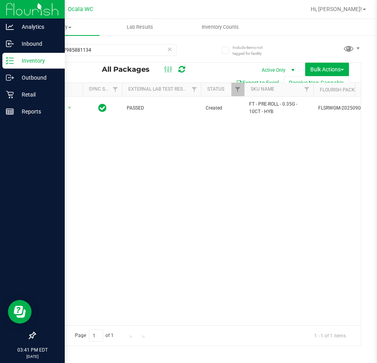  What do you see at coordinates (37, 61) in the screenshot?
I see `p: Inventory` at bounding box center [37, 61].